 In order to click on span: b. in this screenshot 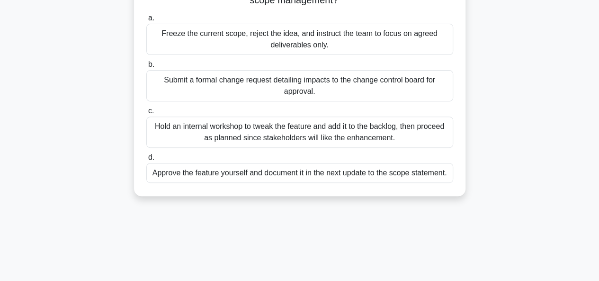, I will do `click(151, 64)`.